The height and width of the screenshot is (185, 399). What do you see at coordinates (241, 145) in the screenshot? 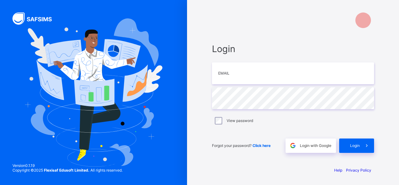
I see `span: Forgot your password?` at bounding box center [241, 145].